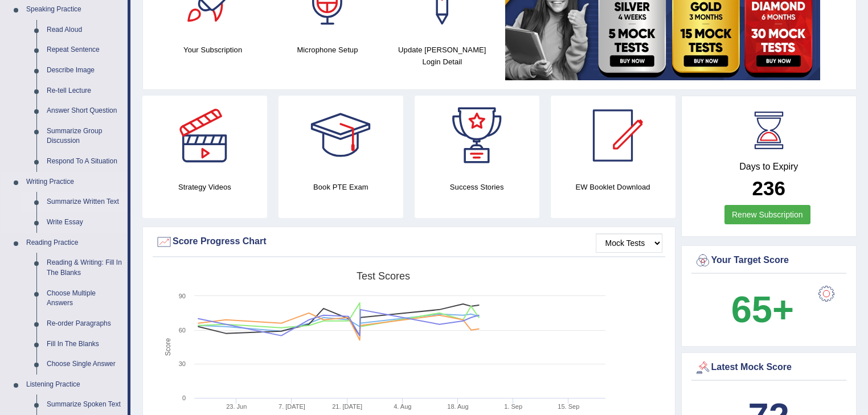 The image size is (868, 415). Describe the element at coordinates (236, 406) in the screenshot. I see `tspan: 23. Jun` at that location.